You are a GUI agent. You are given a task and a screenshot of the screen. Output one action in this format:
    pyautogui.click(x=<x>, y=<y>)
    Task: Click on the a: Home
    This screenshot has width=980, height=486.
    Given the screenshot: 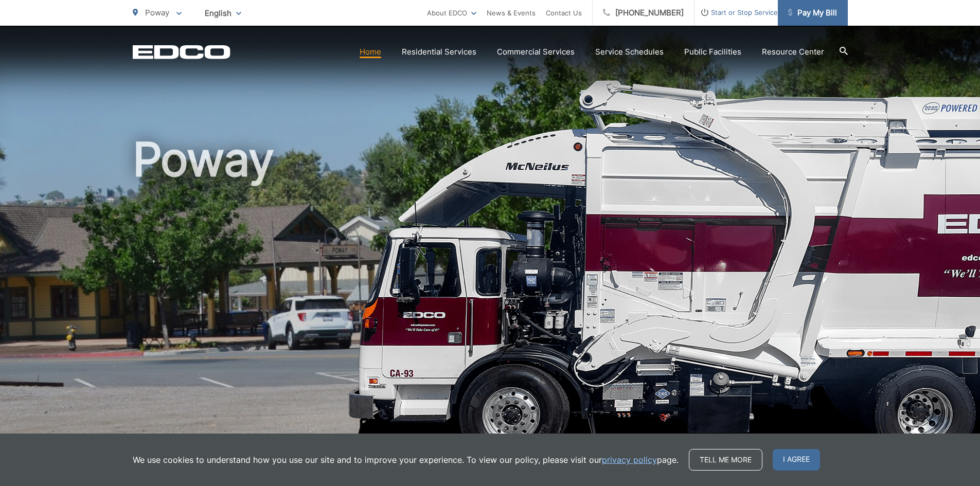 What is the action you would take?
    pyautogui.click(x=371, y=52)
    